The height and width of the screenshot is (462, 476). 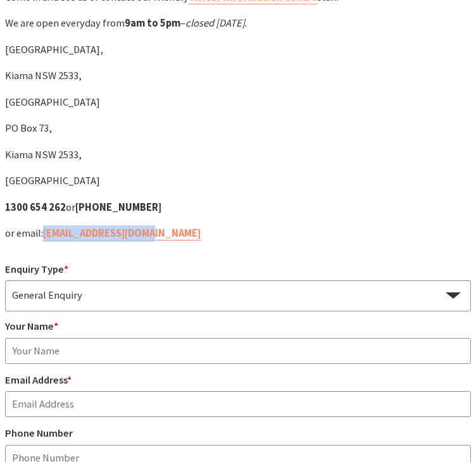 I want to click on p: or, so click(x=238, y=207).